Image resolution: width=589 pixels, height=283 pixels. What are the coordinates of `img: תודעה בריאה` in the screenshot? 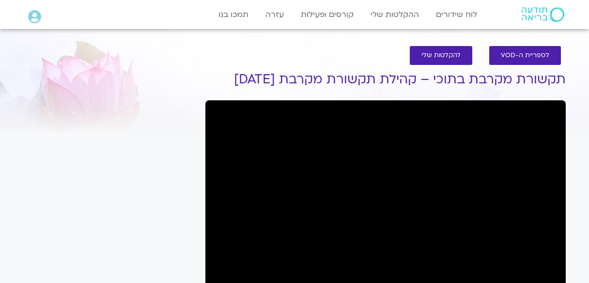 It's located at (543, 15).